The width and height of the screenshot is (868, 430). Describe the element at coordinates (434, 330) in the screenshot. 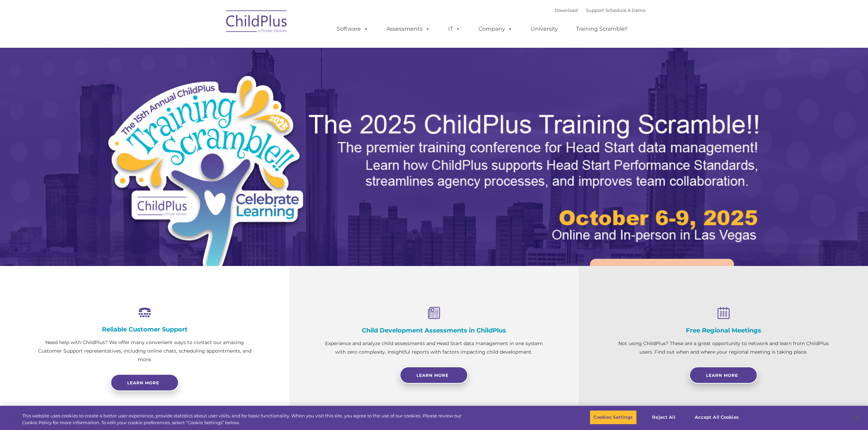

I see `h4: Child Development Assessments in ChildPlus` at that location.